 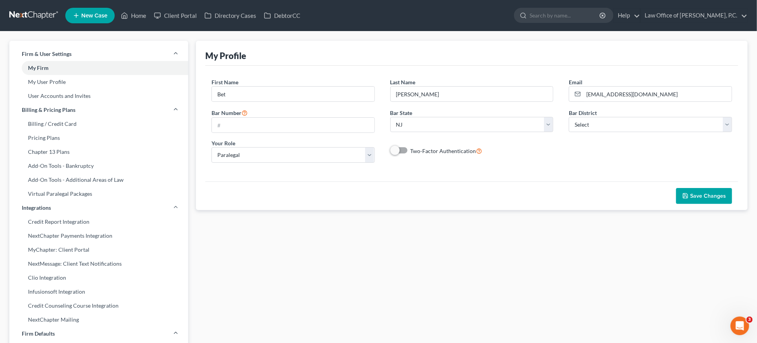 What do you see at coordinates (99, 138) in the screenshot?
I see `a: Pricing Plans` at bounding box center [99, 138].